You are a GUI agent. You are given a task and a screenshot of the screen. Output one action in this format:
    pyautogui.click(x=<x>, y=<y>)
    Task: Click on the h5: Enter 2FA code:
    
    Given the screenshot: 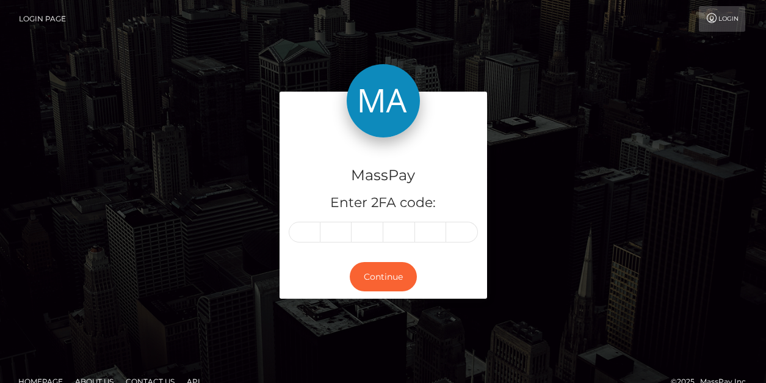 What is the action you would take?
    pyautogui.click(x=383, y=203)
    